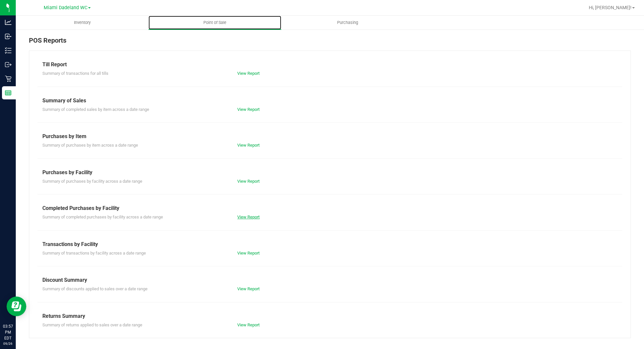 This screenshot has height=349, width=644. I want to click on div: POS Reports, so click(330, 43).